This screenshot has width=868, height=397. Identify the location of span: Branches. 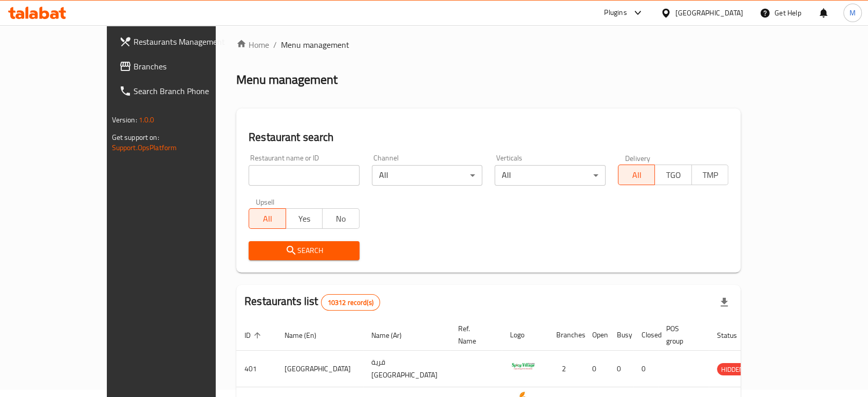
(188, 66).